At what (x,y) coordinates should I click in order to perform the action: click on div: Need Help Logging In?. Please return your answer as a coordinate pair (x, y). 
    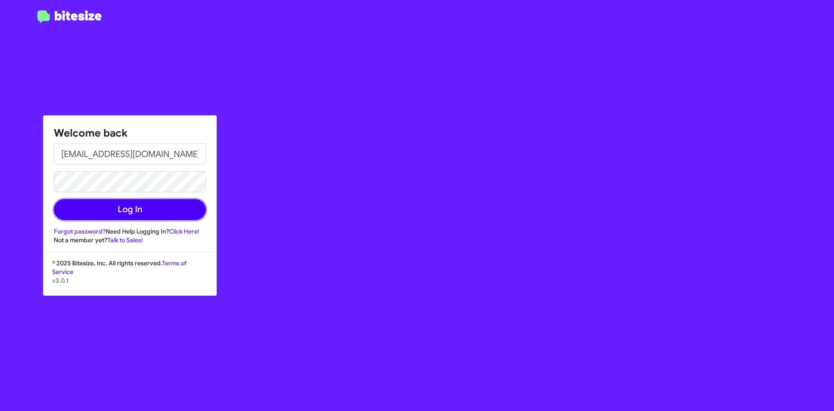
    Looking at the image, I should click on (130, 231).